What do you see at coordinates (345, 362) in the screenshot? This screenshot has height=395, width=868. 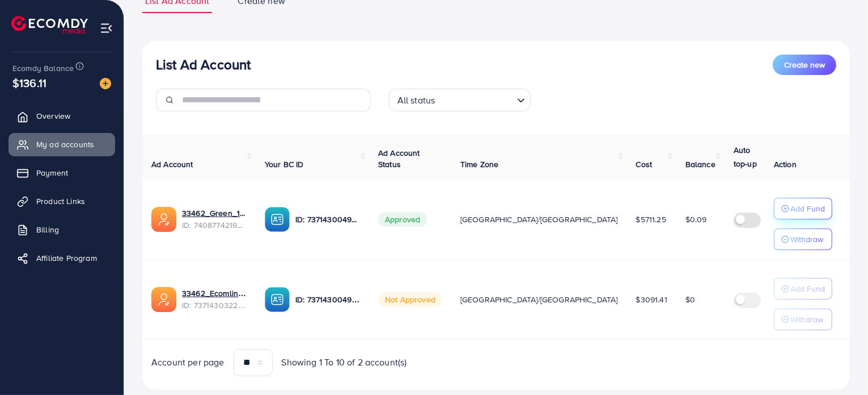 I see `span: Showing 1 To 10 of 2 account(s)` at bounding box center [345, 362].